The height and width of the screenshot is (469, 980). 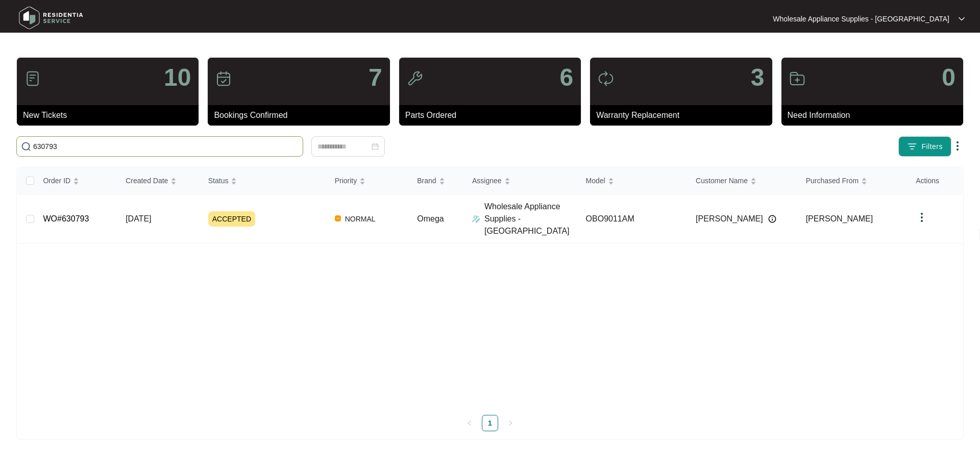 What do you see at coordinates (26, 147) in the screenshot?
I see `img: search-icon` at bounding box center [26, 147].